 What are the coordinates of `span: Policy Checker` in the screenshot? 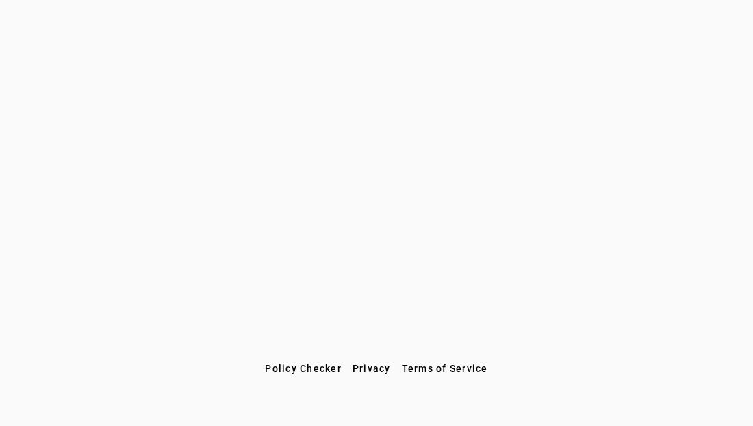 It's located at (303, 368).